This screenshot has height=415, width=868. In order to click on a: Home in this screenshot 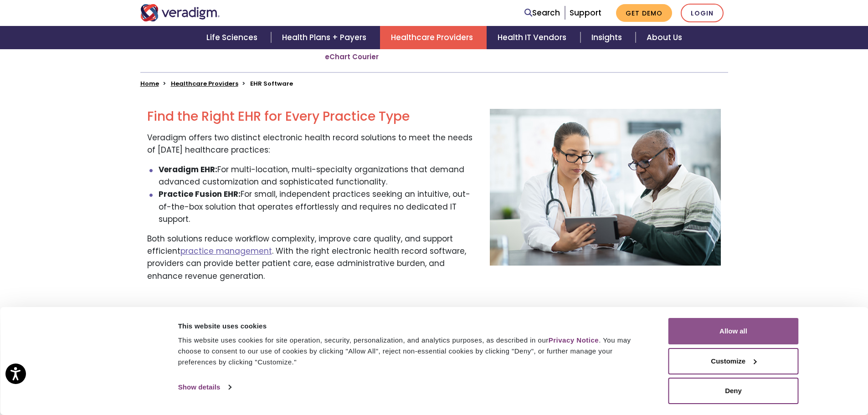, I will do `click(149, 84)`.